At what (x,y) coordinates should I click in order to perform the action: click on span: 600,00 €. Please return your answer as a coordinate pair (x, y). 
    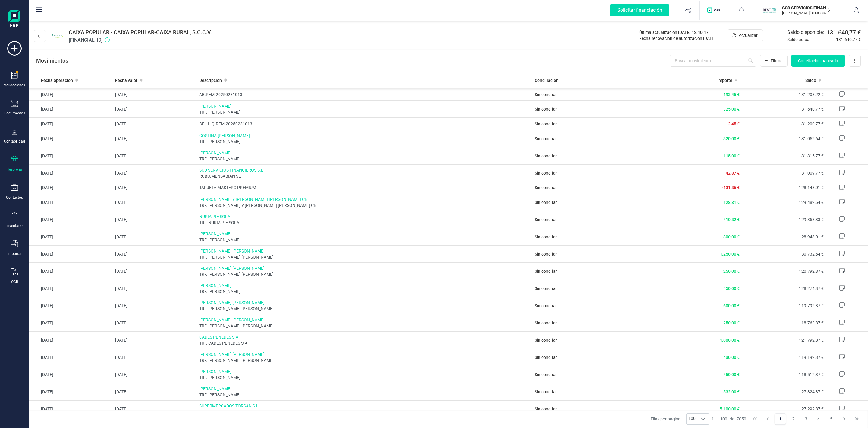
    Looking at the image, I should click on (731, 305).